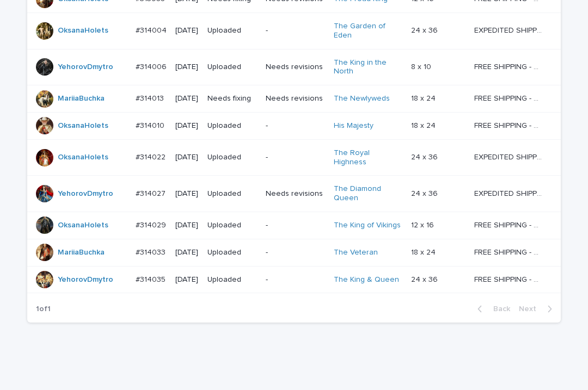  What do you see at coordinates (367, 225) in the screenshot?
I see `a: The King of Vikings` at bounding box center [367, 225].